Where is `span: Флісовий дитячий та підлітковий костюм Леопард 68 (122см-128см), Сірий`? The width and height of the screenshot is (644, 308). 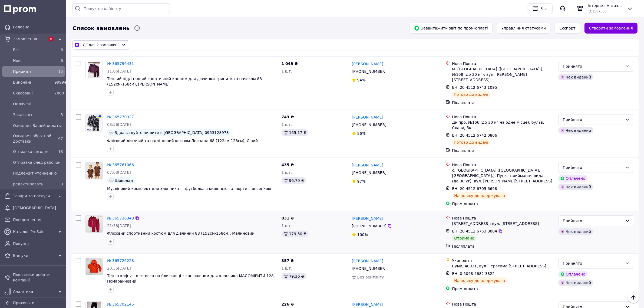
span: Флісовий дитячий та підлітковий костюм Леопард 68 (122см-128см), Сірий is located at coordinates (182, 141).